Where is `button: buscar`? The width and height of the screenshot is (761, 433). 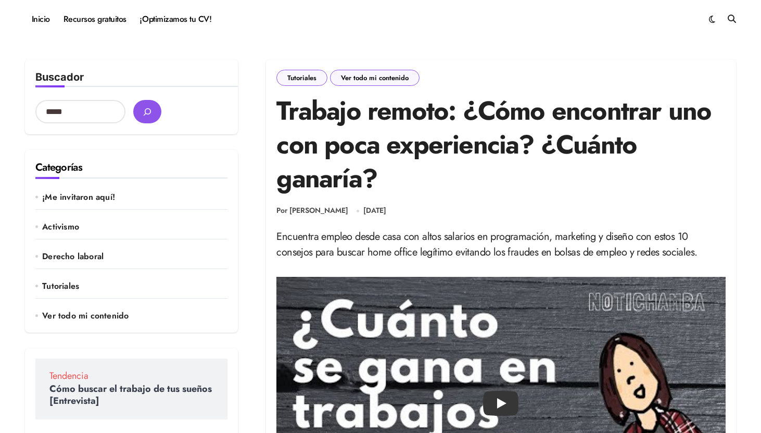 button: buscar is located at coordinates (147, 111).